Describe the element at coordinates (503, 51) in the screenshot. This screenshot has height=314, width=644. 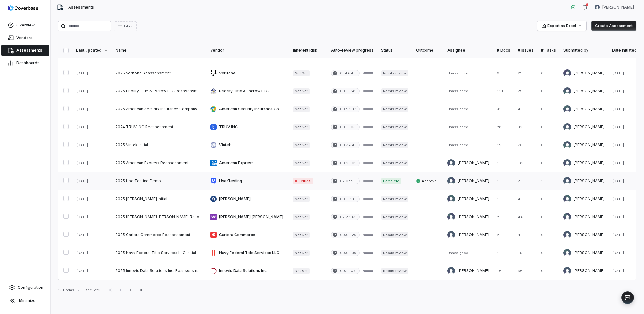
I see `div: # Docs` at that location.